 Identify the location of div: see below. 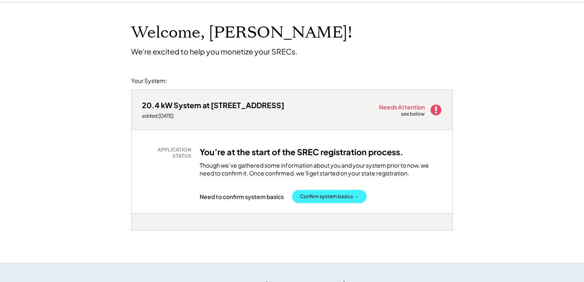
(413, 114).